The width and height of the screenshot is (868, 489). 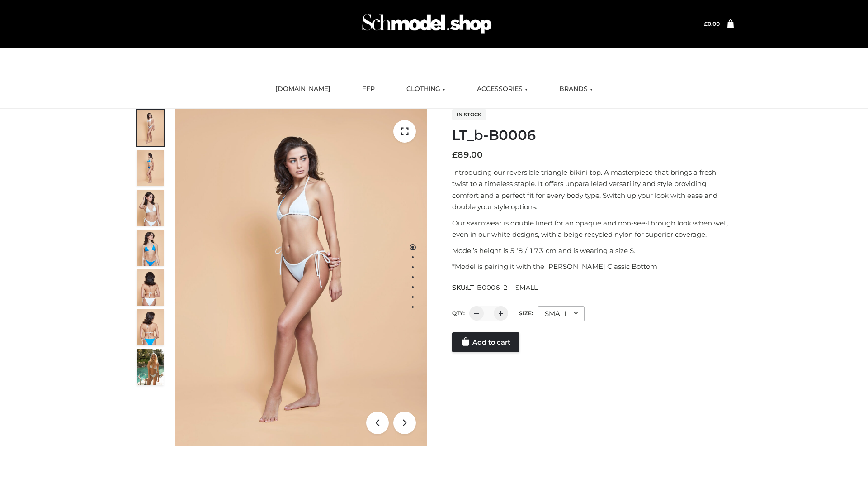 What do you see at coordinates (576, 89) in the screenshot?
I see `a: BRANDS` at bounding box center [576, 89].